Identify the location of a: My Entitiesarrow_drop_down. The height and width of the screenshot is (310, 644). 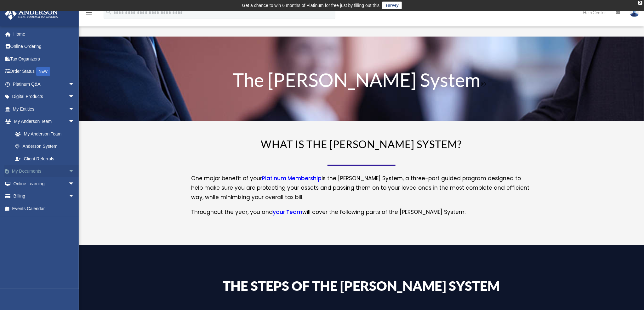
(44, 109).